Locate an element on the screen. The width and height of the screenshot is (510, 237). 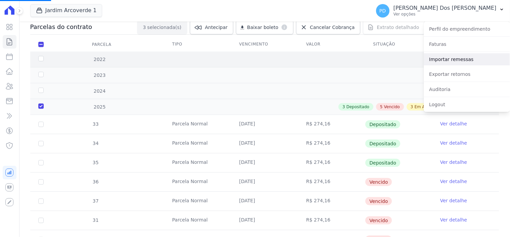
h3: Parcelas do contrato is located at coordinates (61, 27).